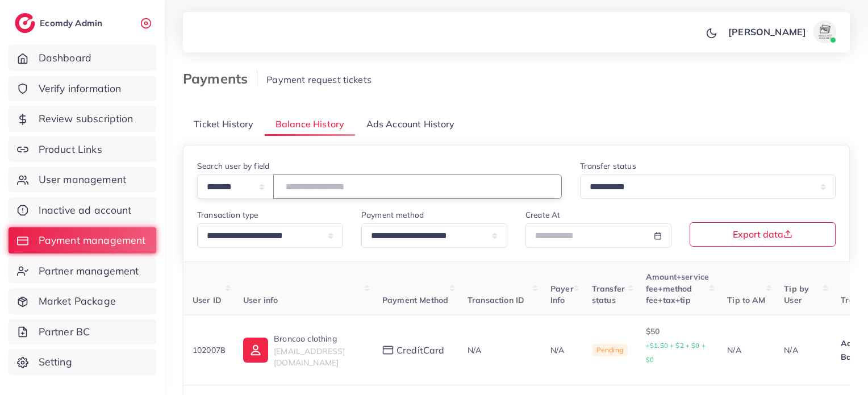 The height and width of the screenshot is (395, 868). I want to click on span: Payment management, so click(92, 241).